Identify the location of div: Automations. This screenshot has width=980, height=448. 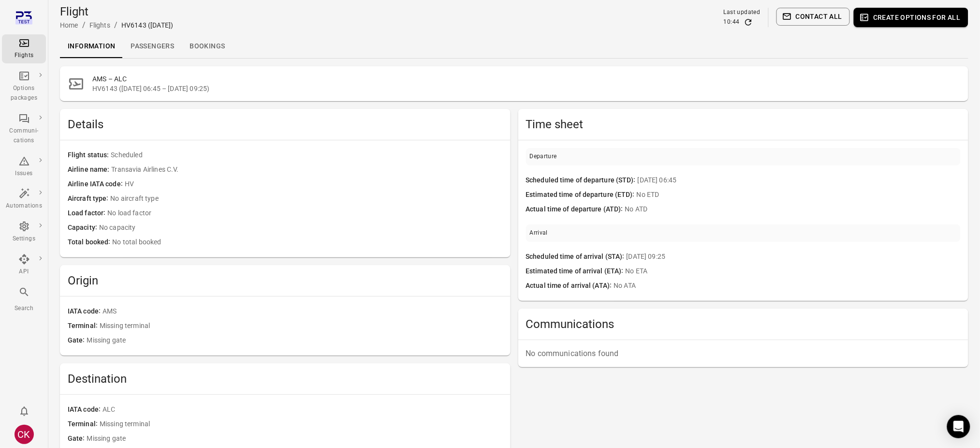
(24, 206).